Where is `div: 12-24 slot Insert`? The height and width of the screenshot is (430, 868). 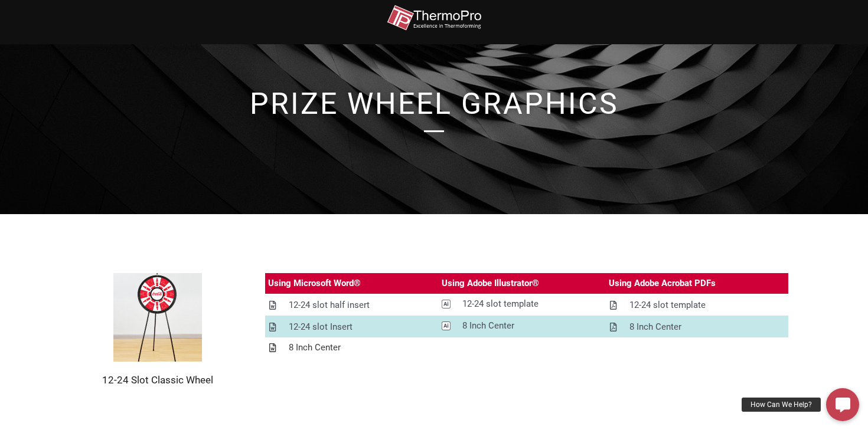 div: 12-24 slot Insert is located at coordinates (321, 327).